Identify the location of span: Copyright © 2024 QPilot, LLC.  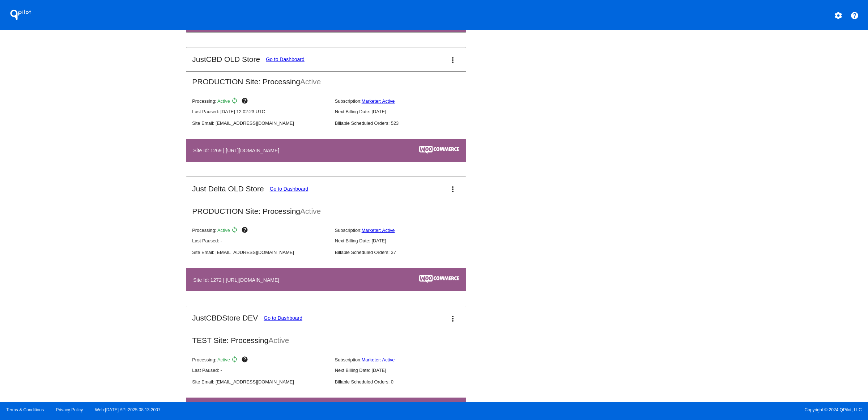
(651, 410).